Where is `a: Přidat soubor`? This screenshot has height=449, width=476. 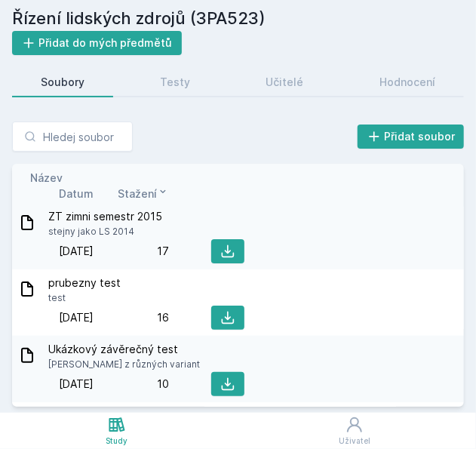
a: Přidat soubor is located at coordinates (411, 137).